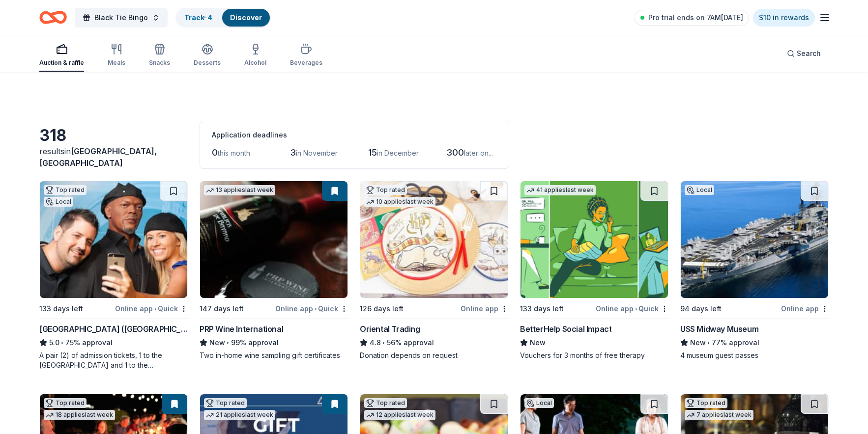 The height and width of the screenshot is (434, 868). What do you see at coordinates (274, 356) in the screenshot?
I see `div: Two in-home wine sampling gift certificates` at bounding box center [274, 356].